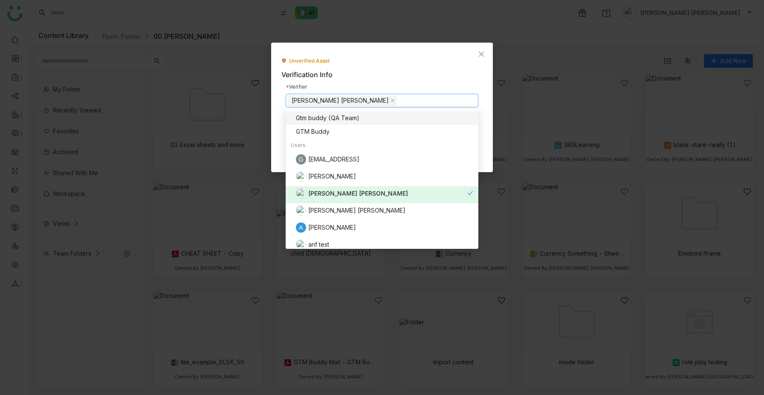 This screenshot has width=764, height=395. What do you see at coordinates (301, 194) in the screenshot?
I see `img: 68e8b4ff56568033e849b307` at bounding box center [301, 194].